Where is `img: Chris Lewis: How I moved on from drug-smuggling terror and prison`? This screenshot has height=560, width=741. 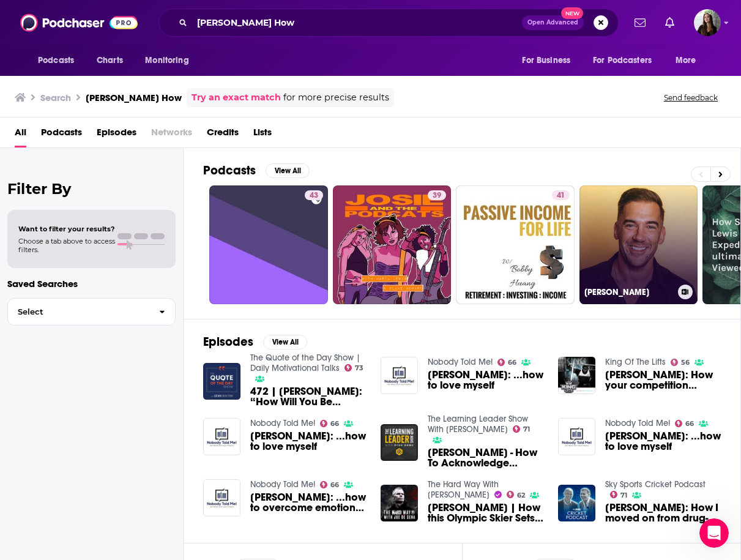 img: Chris Lewis: How I moved on from drug-smuggling terror and prison is located at coordinates (576, 502).